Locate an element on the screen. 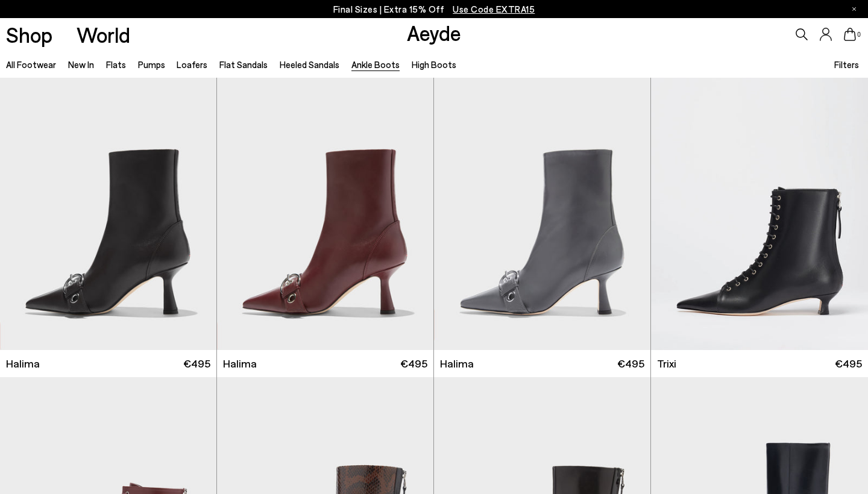  a: Loafers is located at coordinates (192, 64).